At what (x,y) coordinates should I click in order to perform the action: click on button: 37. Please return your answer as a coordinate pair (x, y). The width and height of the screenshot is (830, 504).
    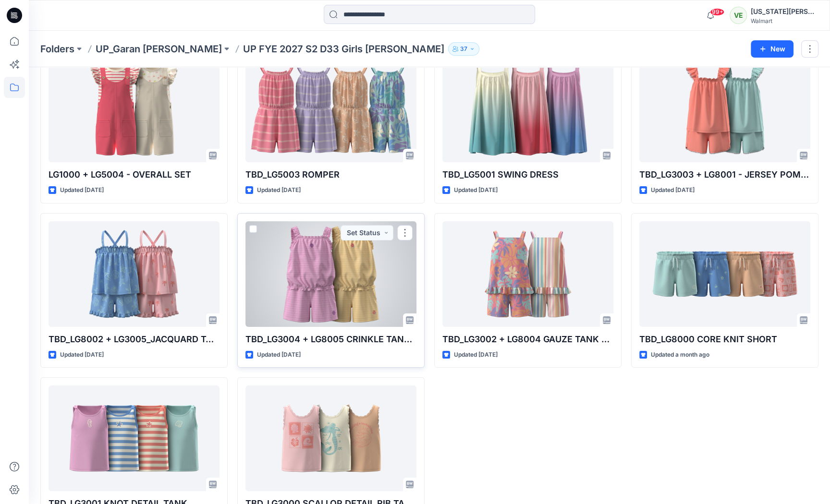
    Looking at the image, I should click on (463, 49).